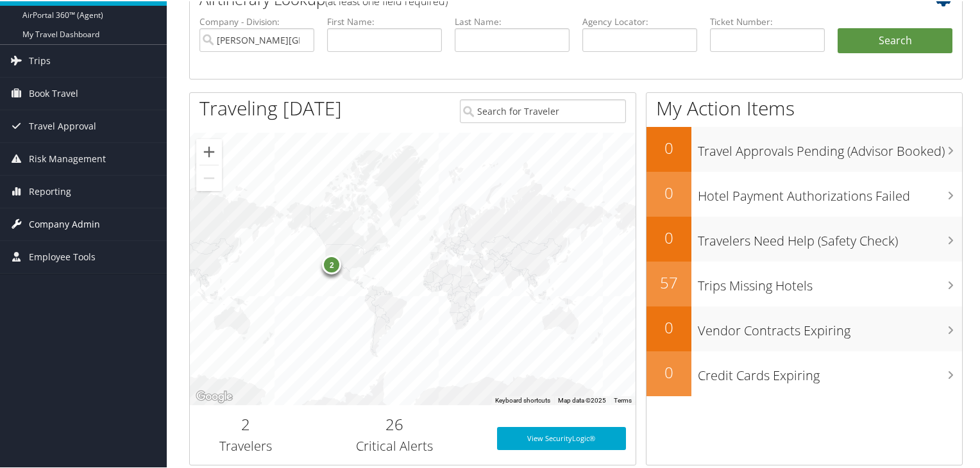 Image resolution: width=980 pixels, height=468 pixels. Describe the element at coordinates (384, 20) in the screenshot. I see `label: First Name:` at that location.